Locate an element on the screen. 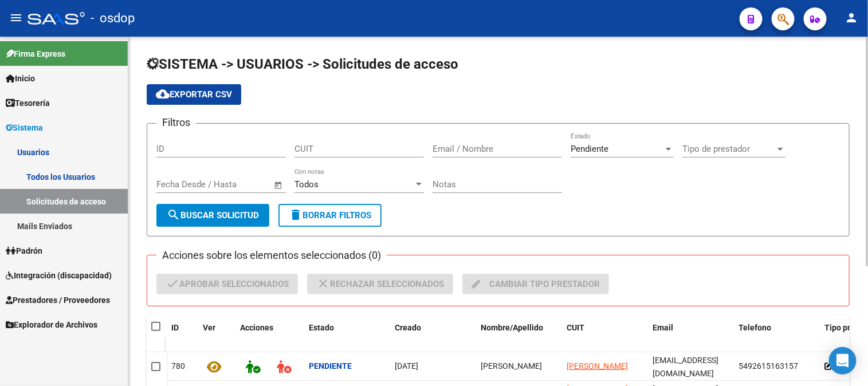 Image resolution: width=868 pixels, height=386 pixels. span: Aprobar seleccionados is located at coordinates (227, 284).